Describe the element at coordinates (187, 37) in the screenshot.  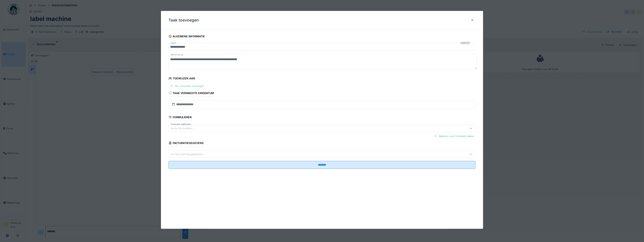
I see `div: Algemene informatie` at that location.